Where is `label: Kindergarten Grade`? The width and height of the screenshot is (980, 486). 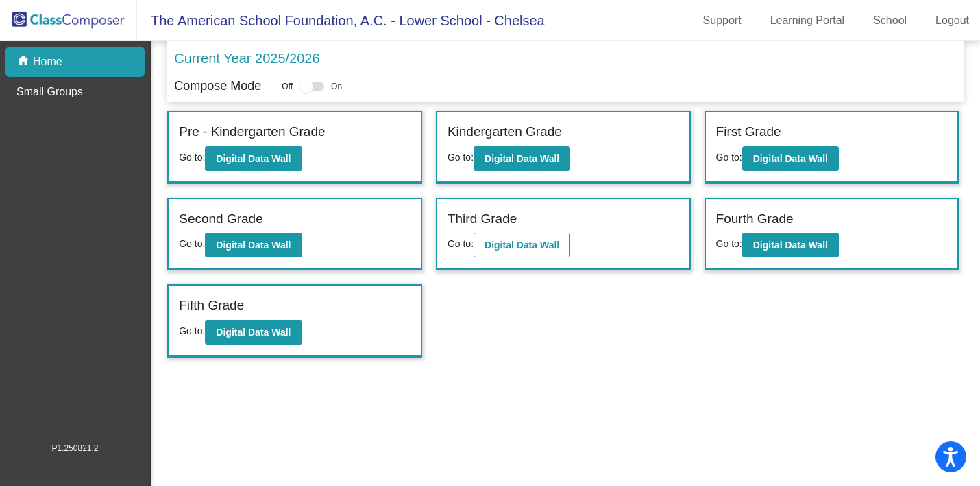
label: Kindergarten Grade is located at coordinates (505, 132).